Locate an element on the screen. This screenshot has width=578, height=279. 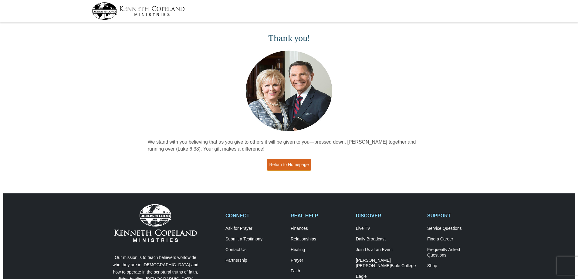
img: Kenneth and Gloria is located at coordinates (289, 91).